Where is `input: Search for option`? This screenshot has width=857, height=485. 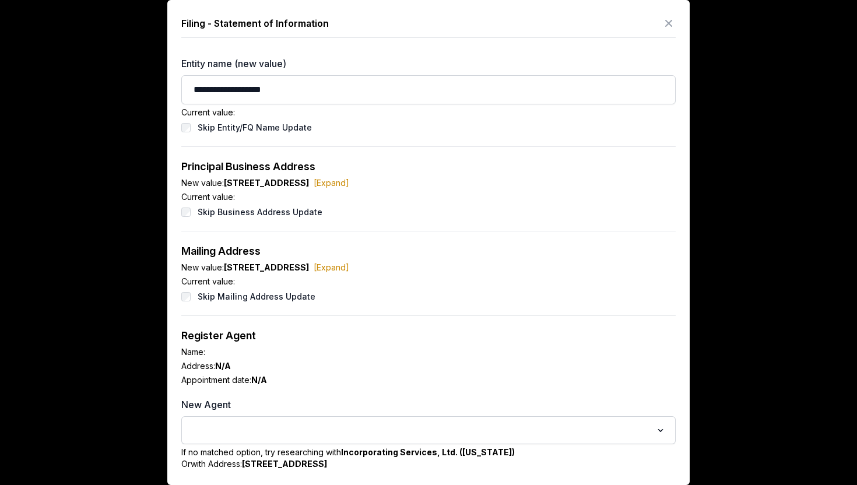 input: Search for option is located at coordinates (420, 430).